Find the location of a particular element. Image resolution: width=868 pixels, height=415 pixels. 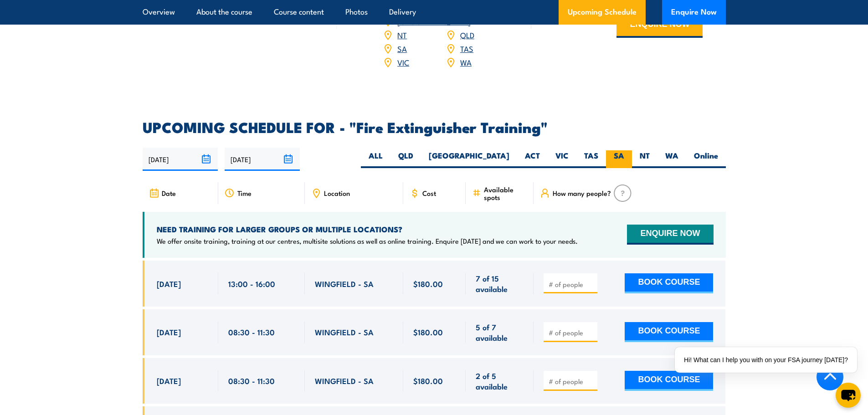

a: SA is located at coordinates (402, 48).